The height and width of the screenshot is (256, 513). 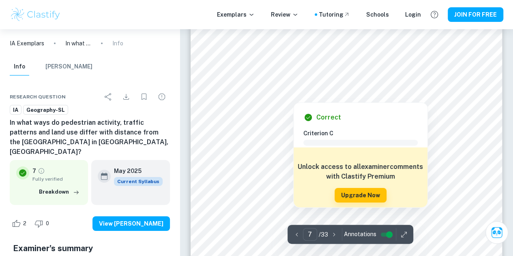 I want to click on a: Grade fully verified, so click(x=41, y=171).